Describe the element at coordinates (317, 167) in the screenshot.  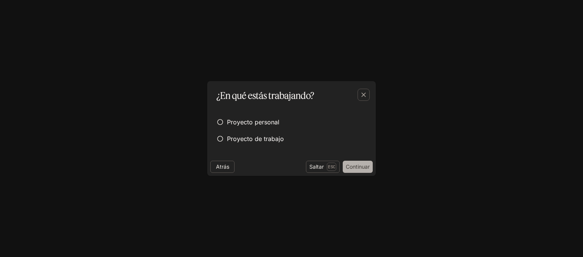
I see `font: Saltar` at that location.